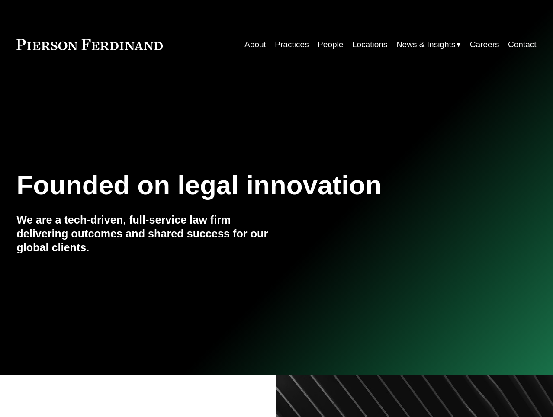 The image size is (553, 417). Describe the element at coordinates (522, 45) in the screenshot. I see `a: Contact` at that location.